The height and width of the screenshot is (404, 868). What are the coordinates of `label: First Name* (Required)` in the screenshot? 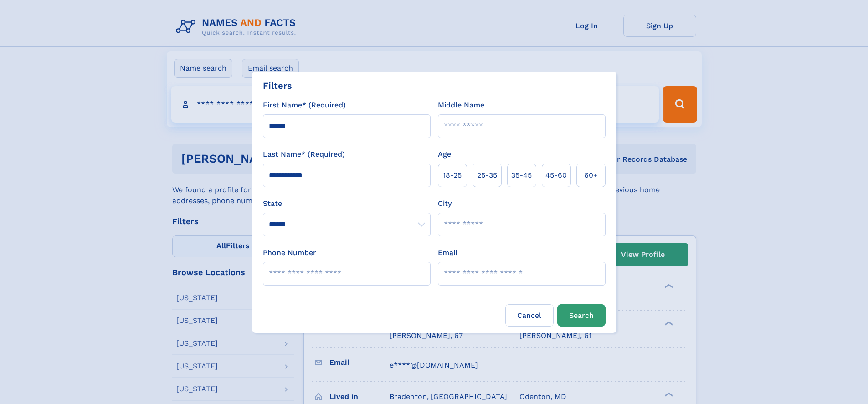 It's located at (304, 105).